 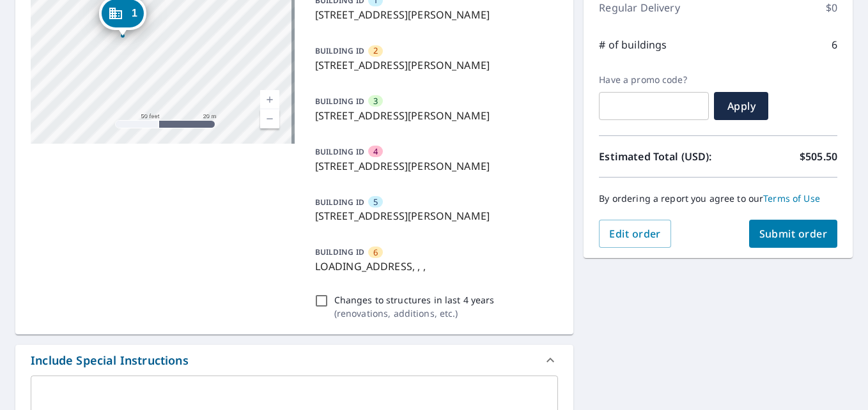 I want to click on span: Submit order, so click(x=794, y=234).